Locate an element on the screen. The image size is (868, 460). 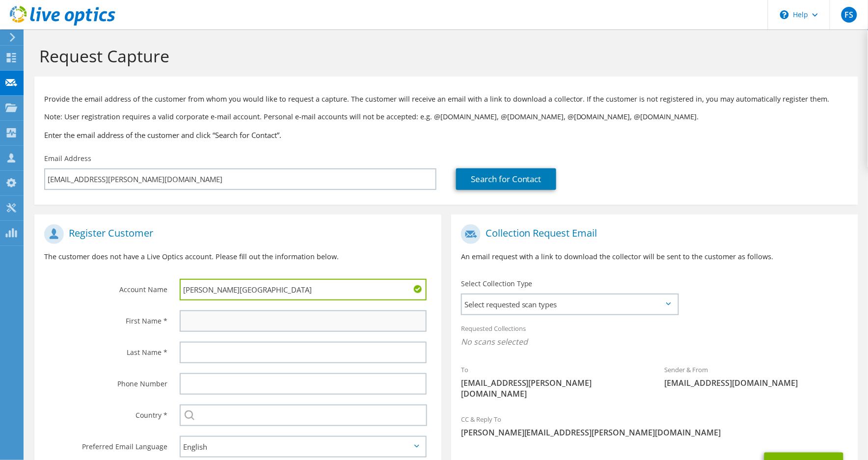
label: Select Collection Type is located at coordinates (497, 284).